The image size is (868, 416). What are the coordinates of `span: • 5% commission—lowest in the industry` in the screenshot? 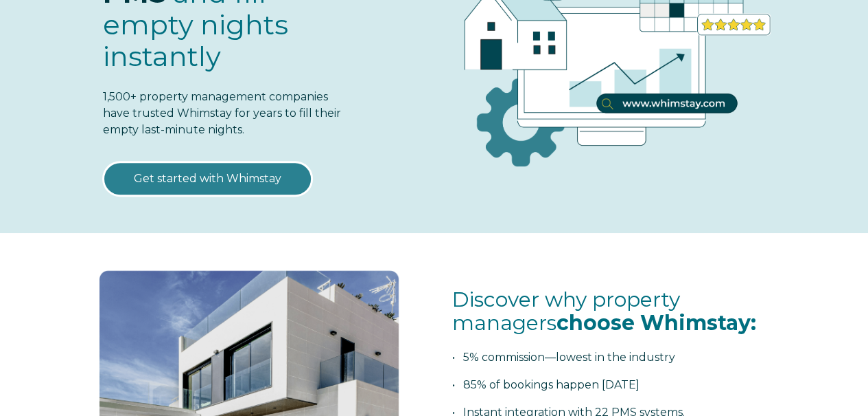 It's located at (563, 357).